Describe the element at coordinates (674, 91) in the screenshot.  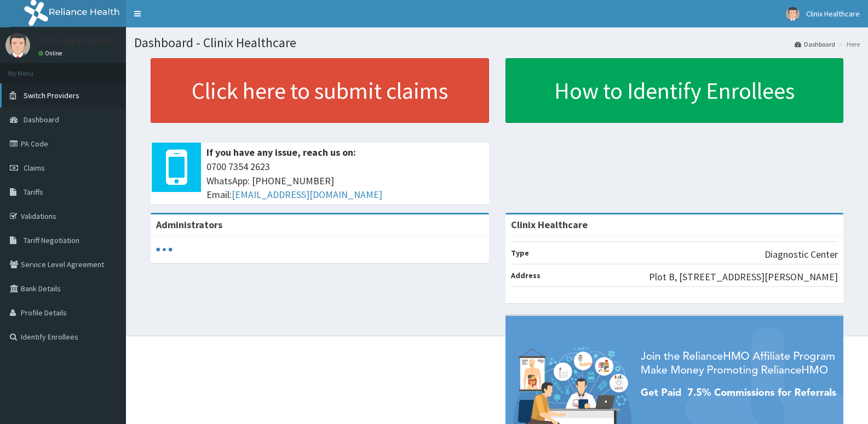
I see `a: How to Identify Enrollees` at that location.